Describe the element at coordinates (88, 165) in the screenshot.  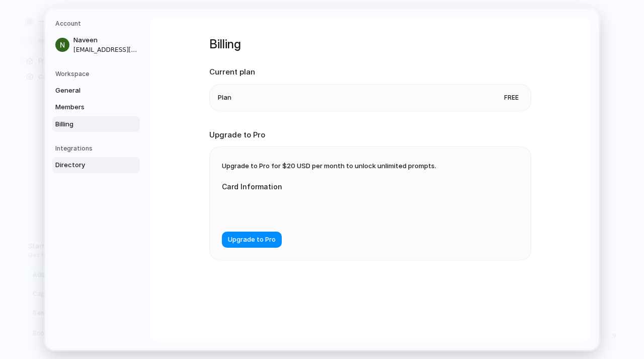
I see `span: Directory` at that location.